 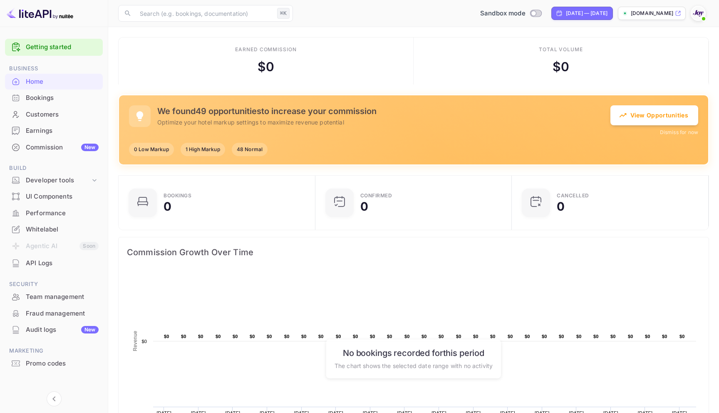 What do you see at coordinates (40, 13) in the screenshot?
I see `img: LiteAPI logo` at bounding box center [40, 13].